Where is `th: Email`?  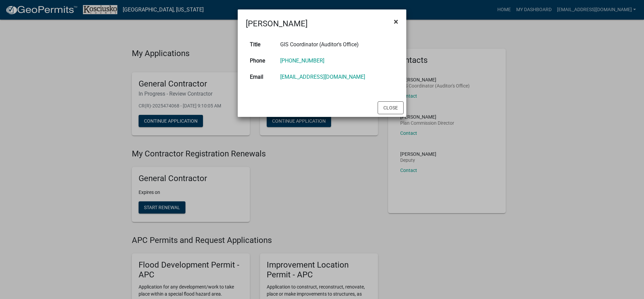
th: Email is located at coordinates (261, 77).